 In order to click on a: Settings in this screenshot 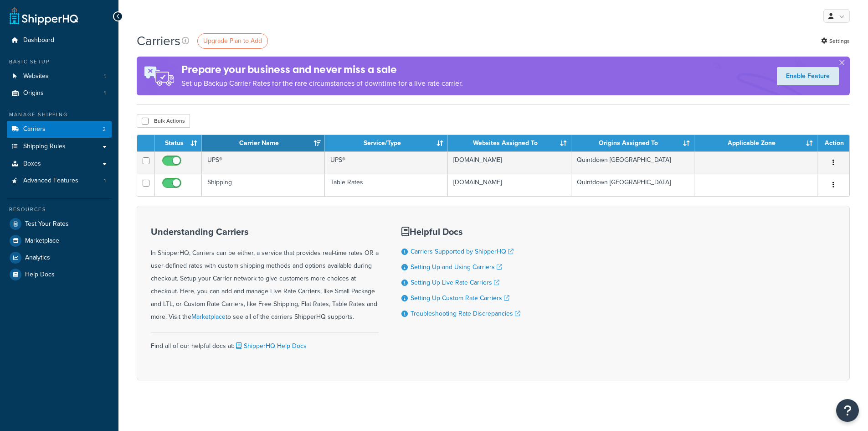, I will do `click(835, 41)`.